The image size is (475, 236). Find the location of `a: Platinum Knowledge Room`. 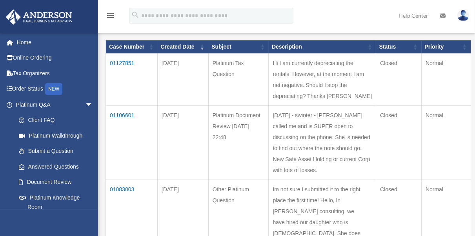

a: Platinum Knowledge Room is located at coordinates (56, 202).